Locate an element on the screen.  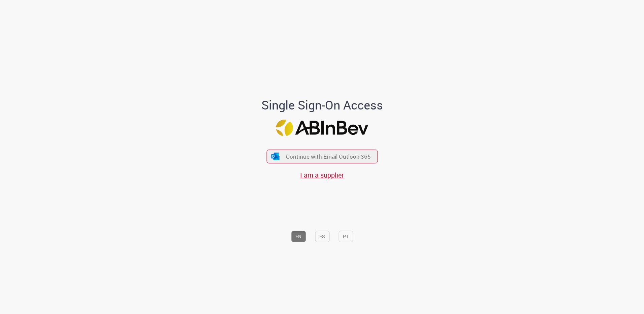
button: PT is located at coordinates (346, 236).